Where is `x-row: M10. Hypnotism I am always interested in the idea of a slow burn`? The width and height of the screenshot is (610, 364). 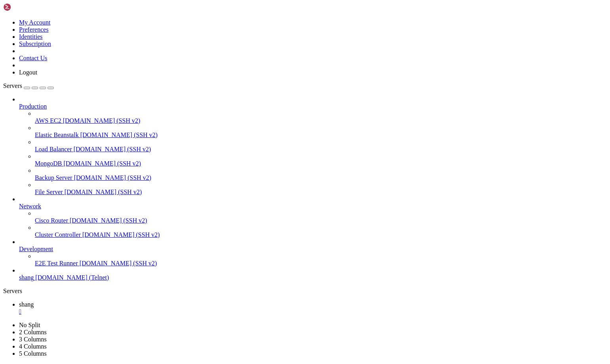
x-row: M10. Hypnotism I am always interested in the idea of a slow burn is located at coordinates (255, 226).